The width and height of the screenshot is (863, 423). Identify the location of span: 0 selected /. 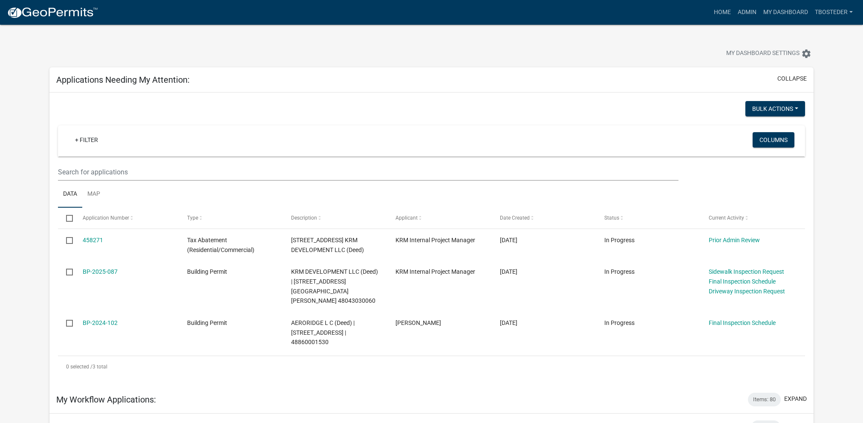
(79, 366).